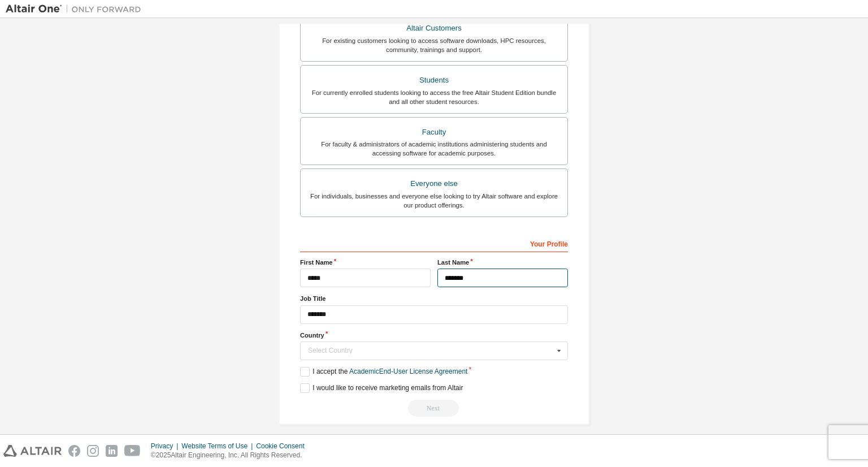 This screenshot has height=467, width=868. Describe the element at coordinates (434, 336) in the screenshot. I see `label: Country` at that location.